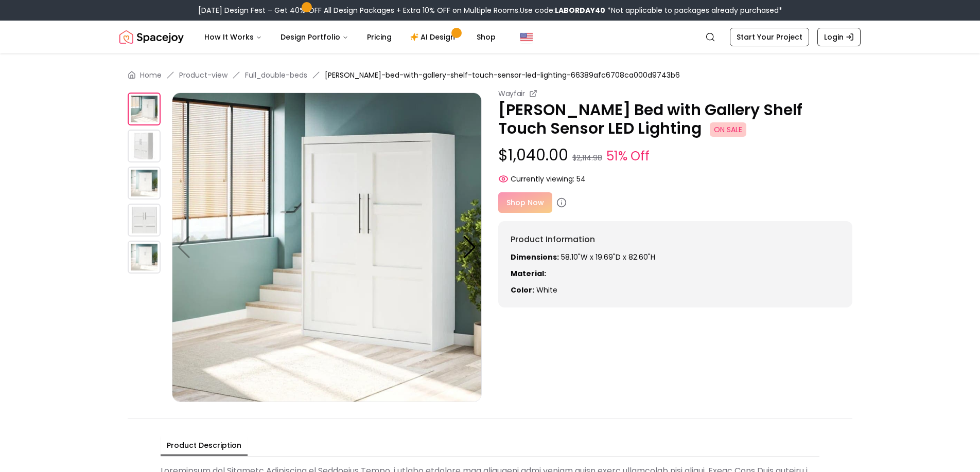 Image resolution: width=980 pixels, height=472 pixels. I want to click on b: LABORDAY40, so click(580, 10).